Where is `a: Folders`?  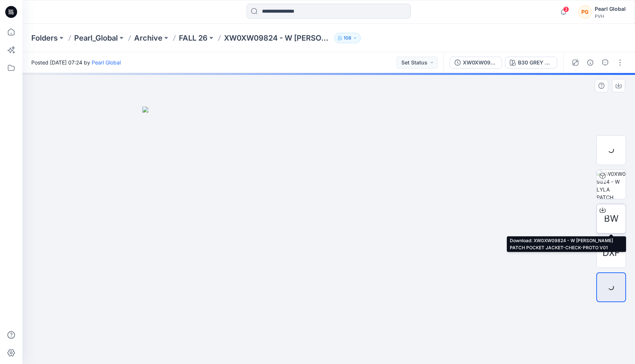
a: Folders is located at coordinates (45, 38).